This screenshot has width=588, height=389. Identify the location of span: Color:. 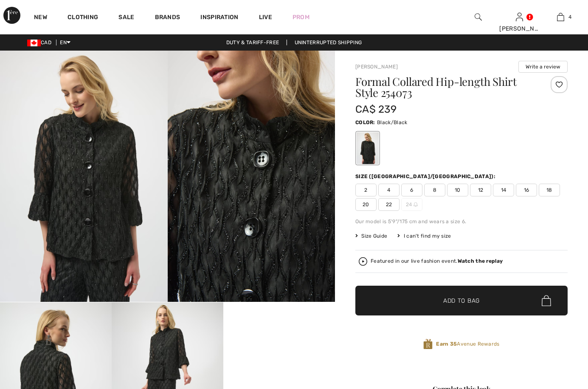
(365, 122).